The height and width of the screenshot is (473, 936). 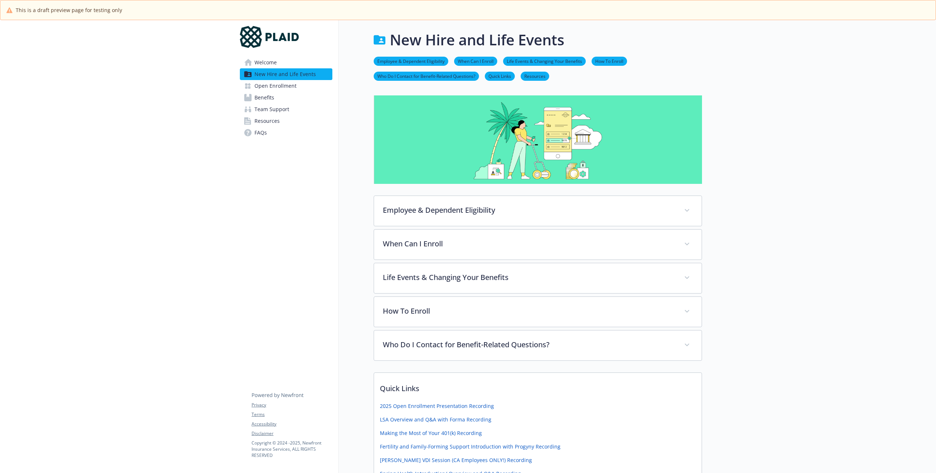 I want to click on div: Who Do I Contact for Benefit-Related Questions?, so click(x=538, y=345).